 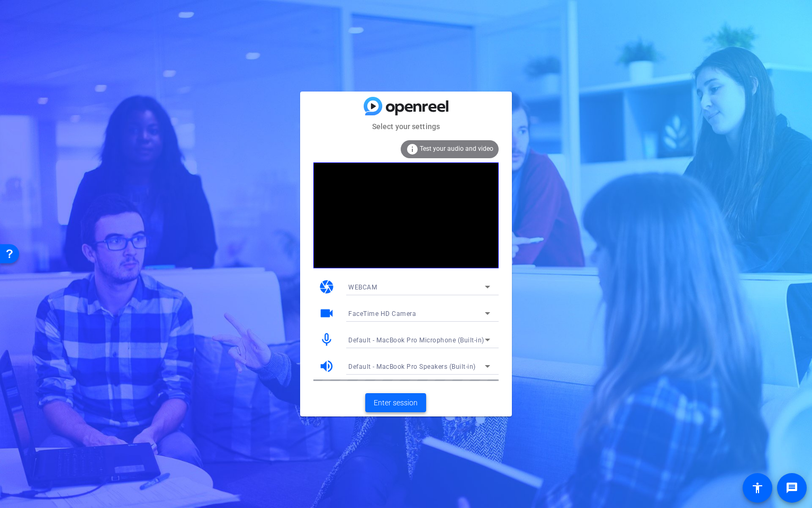 What do you see at coordinates (326, 339) in the screenshot?
I see `mat-icon: mic_none` at bounding box center [326, 339].